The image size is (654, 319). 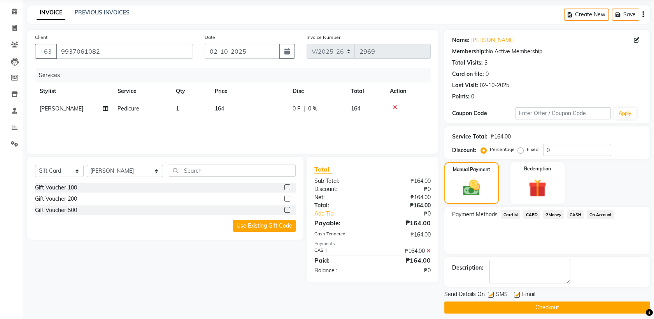 I want to click on div: No Active Membership, so click(x=547, y=51).